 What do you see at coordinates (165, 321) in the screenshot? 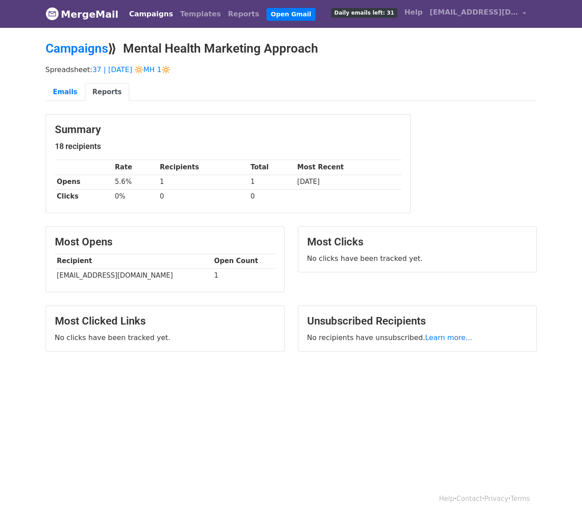
I see `h3: Most Clicked Links` at bounding box center [165, 321].